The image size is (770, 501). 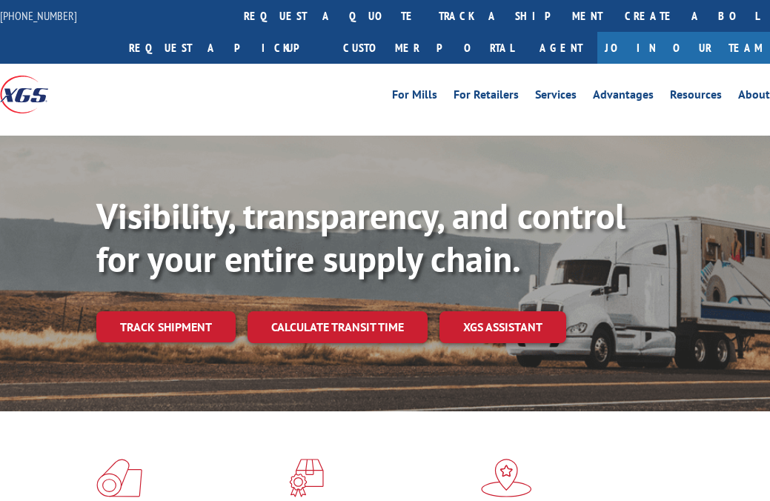 I want to click on a: XGS ASSISTANT, so click(x=502, y=327).